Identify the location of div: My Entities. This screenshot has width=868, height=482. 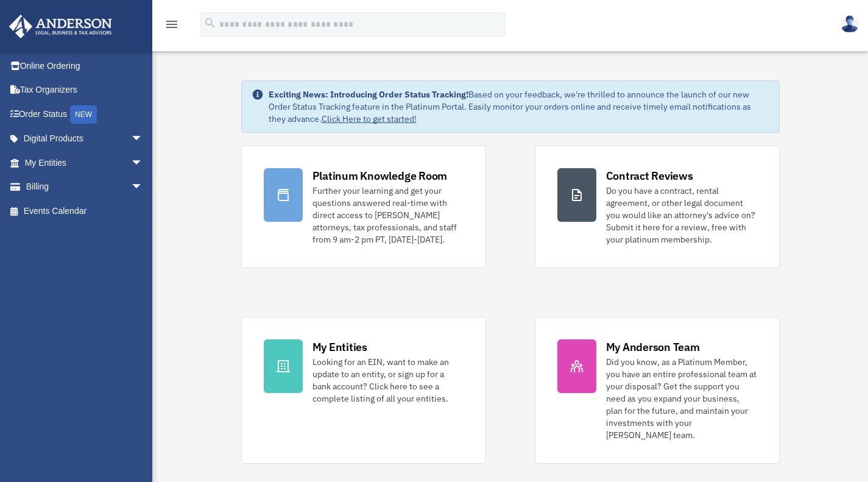
(340, 347).